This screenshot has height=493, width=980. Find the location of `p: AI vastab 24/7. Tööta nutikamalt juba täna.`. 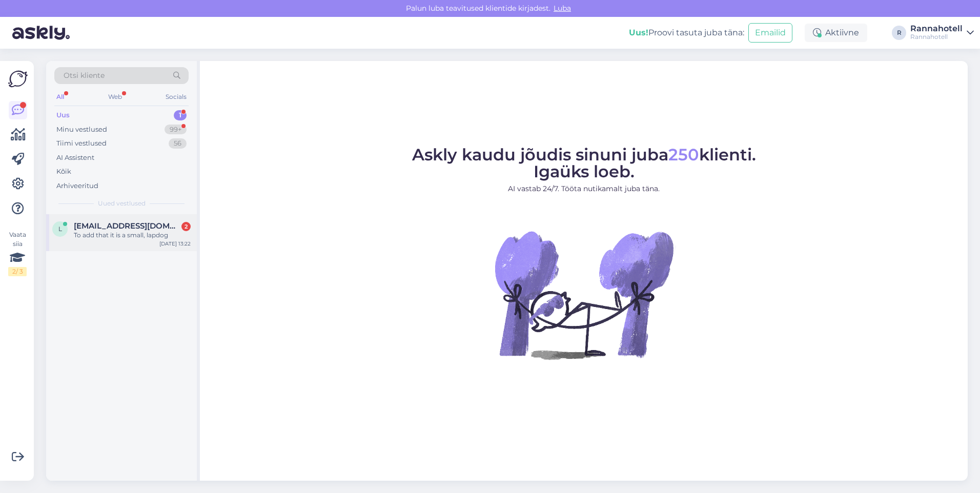

p: AI vastab 24/7. Tööta nutikamalt juba täna. is located at coordinates (583, 189).